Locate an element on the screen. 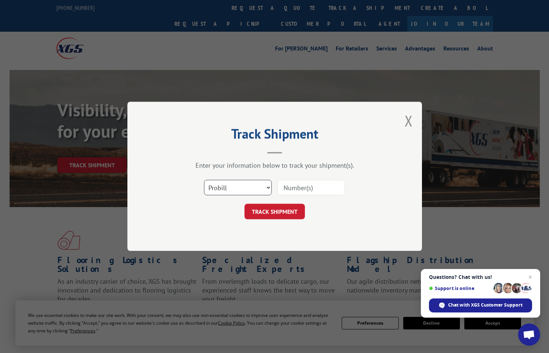  div: Open chat is located at coordinates (529, 334).